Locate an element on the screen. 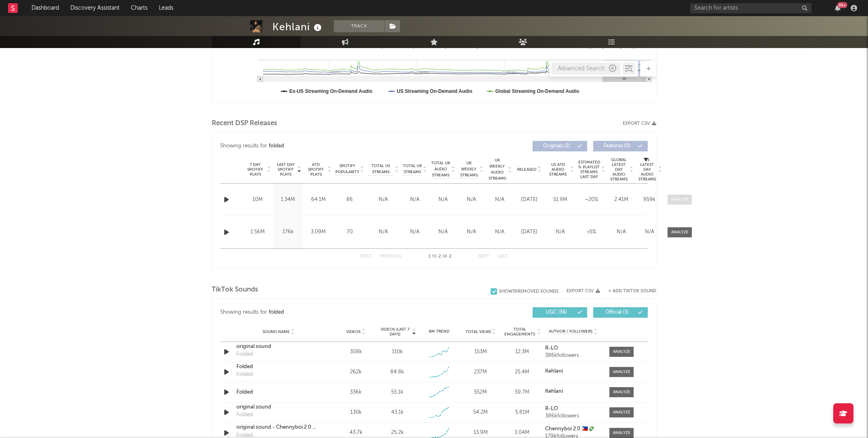  span: Features ( 0 ) is located at coordinates (617, 146).